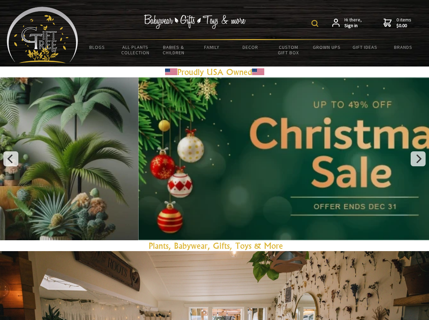 The image size is (429, 320). Describe the element at coordinates (353, 23) in the screenshot. I see `span: Hi there,` at that location.